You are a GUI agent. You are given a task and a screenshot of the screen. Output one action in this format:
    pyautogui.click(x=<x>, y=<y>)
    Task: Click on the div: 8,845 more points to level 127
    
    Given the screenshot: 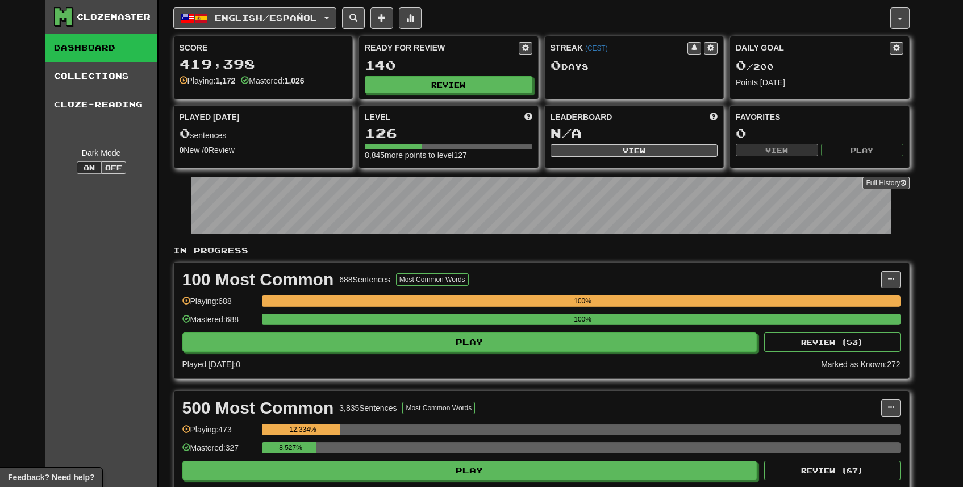 What is the action you would take?
    pyautogui.click(x=448, y=155)
    